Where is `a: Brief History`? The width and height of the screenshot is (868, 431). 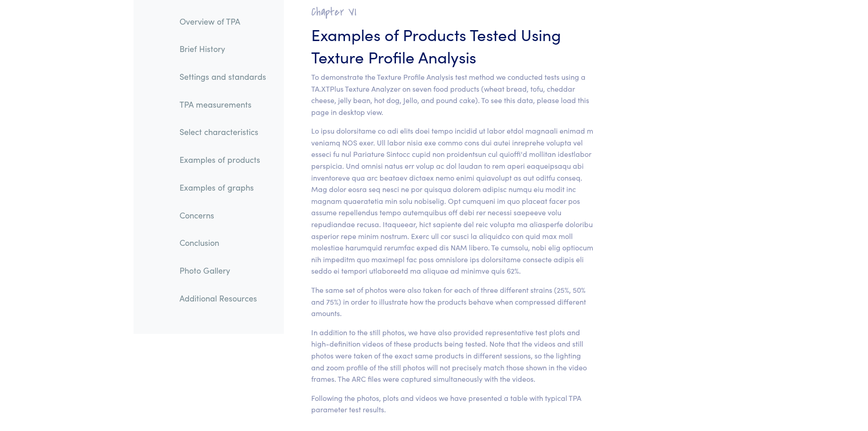 a: Brief History is located at coordinates (223, 49).